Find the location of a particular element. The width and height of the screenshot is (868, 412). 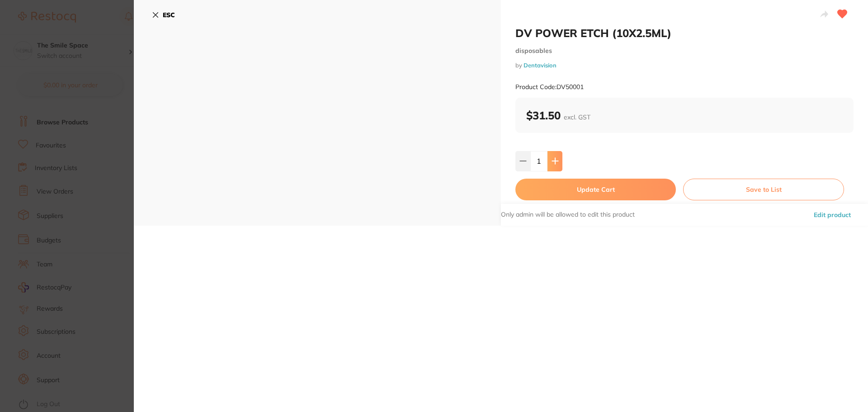

button: Save to List is located at coordinates (764, 189).